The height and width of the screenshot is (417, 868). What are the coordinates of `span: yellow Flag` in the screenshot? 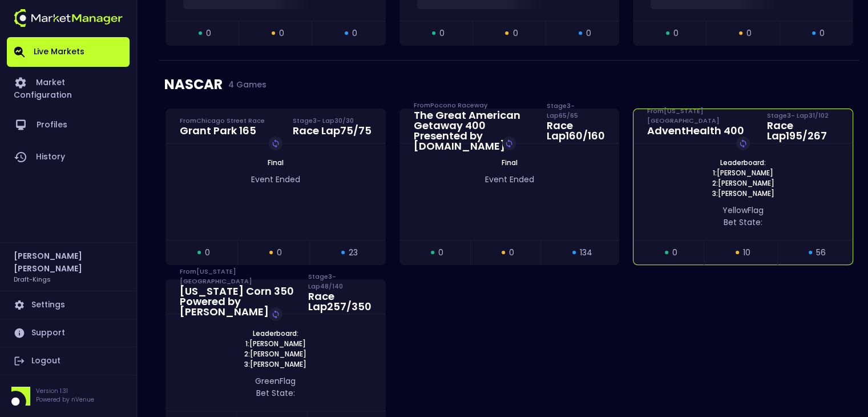 It's located at (743, 210).